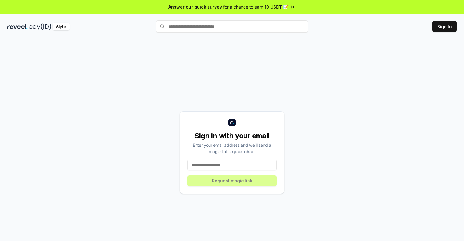 Image resolution: width=464 pixels, height=241 pixels. Describe the element at coordinates (17, 26) in the screenshot. I see `img: reveel_dark` at that location.